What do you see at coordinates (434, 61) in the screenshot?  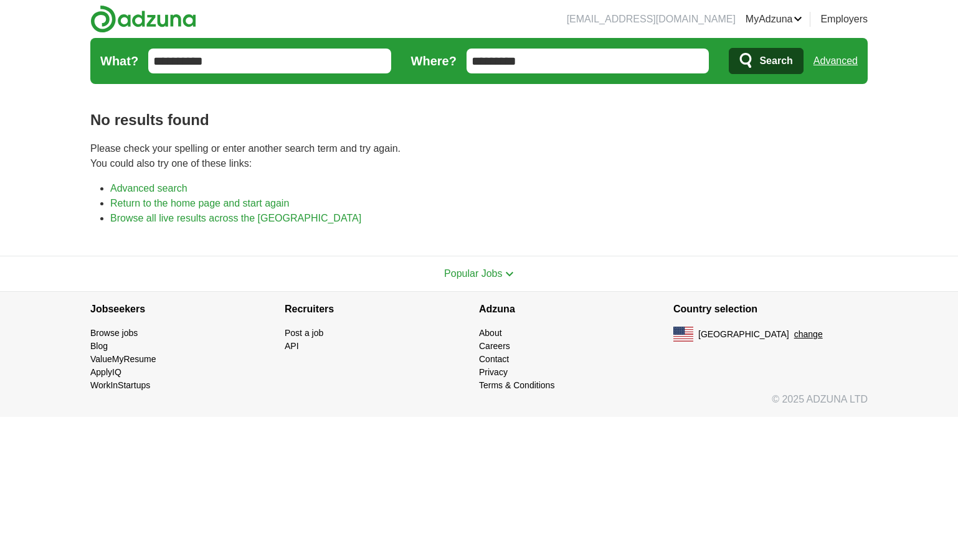 I see `label: Where?` at bounding box center [434, 61].